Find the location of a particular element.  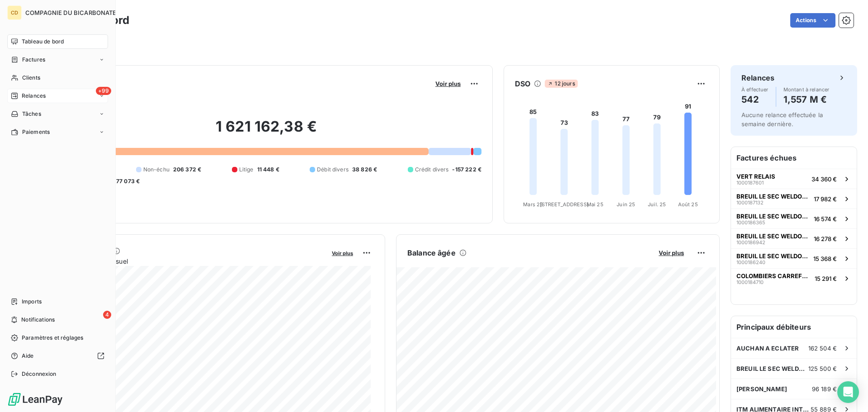

a: +99Relances is located at coordinates (58, 96).